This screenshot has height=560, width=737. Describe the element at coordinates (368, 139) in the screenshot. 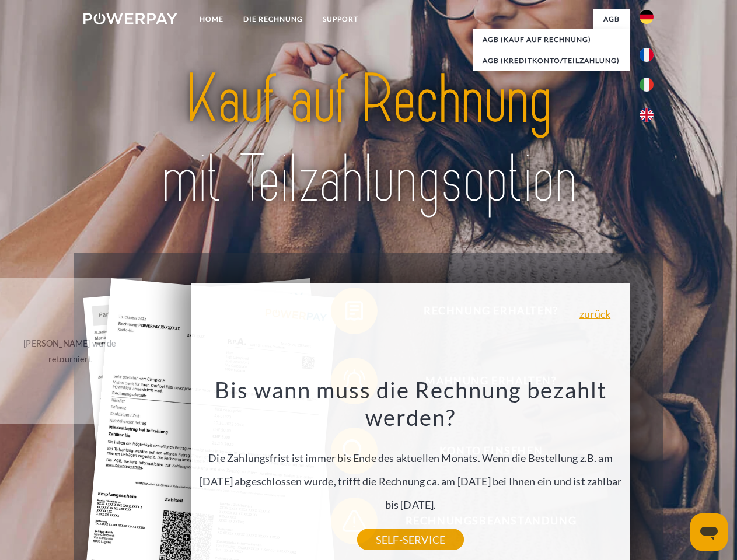

I see `img: title-powerpay_de.svg` at that location.